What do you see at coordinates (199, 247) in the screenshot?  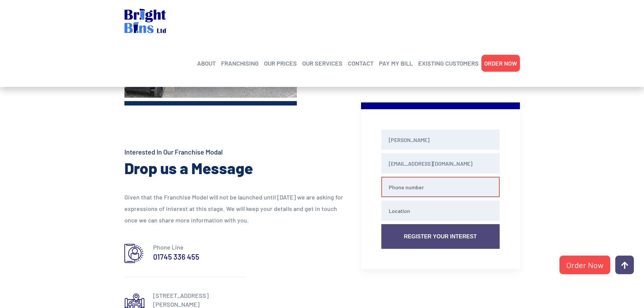 I see `p: Phone Line` at bounding box center [199, 247].